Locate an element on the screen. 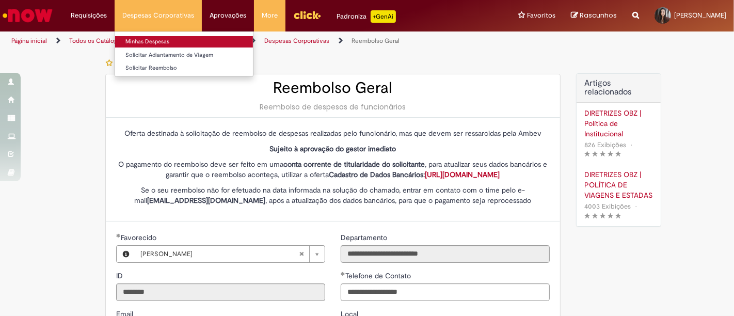 The image size is (734, 316). a: Página inicial is located at coordinates (29, 41).